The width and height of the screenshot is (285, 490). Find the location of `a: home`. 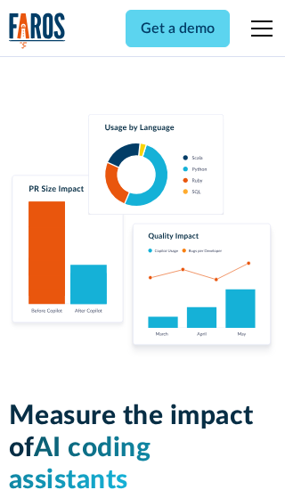

a: home is located at coordinates (37, 30).